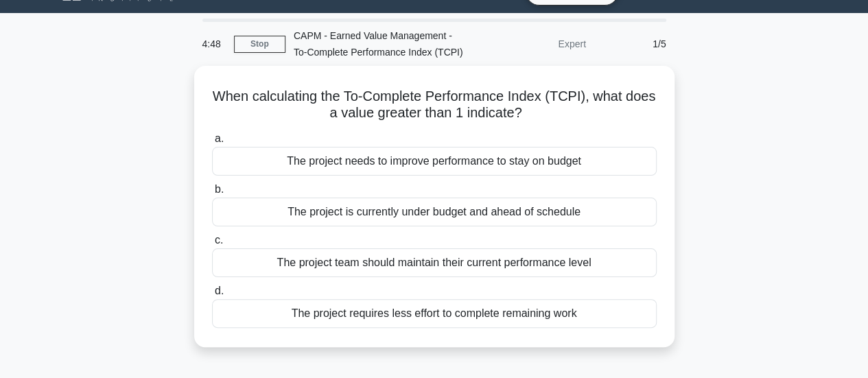  Describe the element at coordinates (214, 44) in the screenshot. I see `div: 4:48` at that location.